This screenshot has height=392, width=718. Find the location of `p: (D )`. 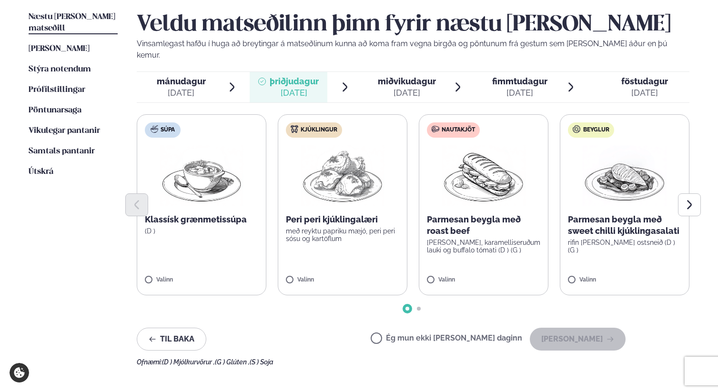

p: (D ) is located at coordinates (202, 231).